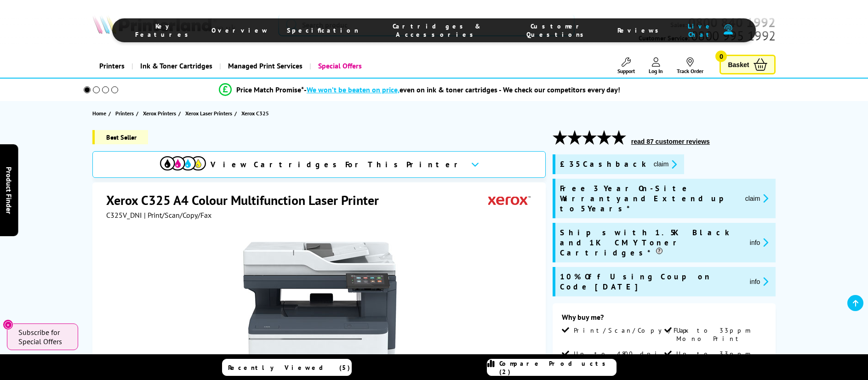 Image resolution: width=868 pixels, height=380 pixels. Describe the element at coordinates (700, 30) in the screenshot. I see `span: Live Chat` at that location.